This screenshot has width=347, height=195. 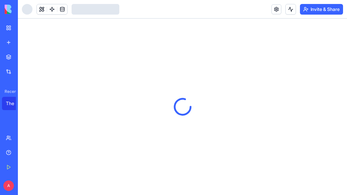 I want to click on span: A, so click(x=9, y=186).